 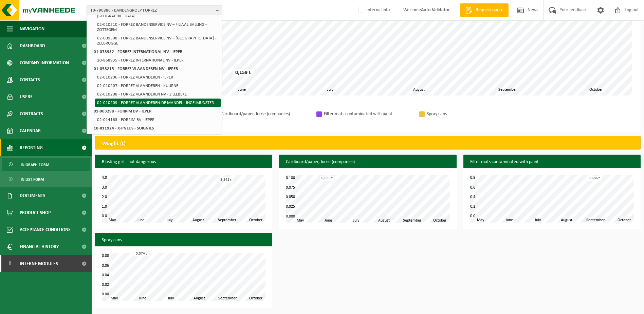 I want to click on h3: Cardboard/paper, loose (companies), so click(x=368, y=162).